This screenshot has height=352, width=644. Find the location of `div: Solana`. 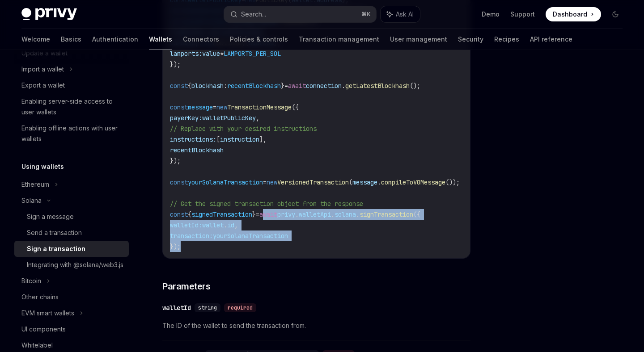

div: Solana is located at coordinates (31, 201).